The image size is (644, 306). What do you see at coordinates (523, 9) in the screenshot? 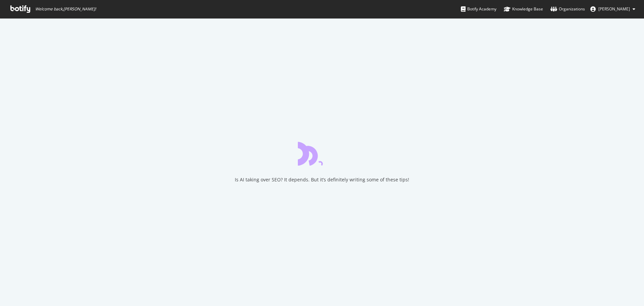
I see `div: Knowledge Base` at bounding box center [523, 9].